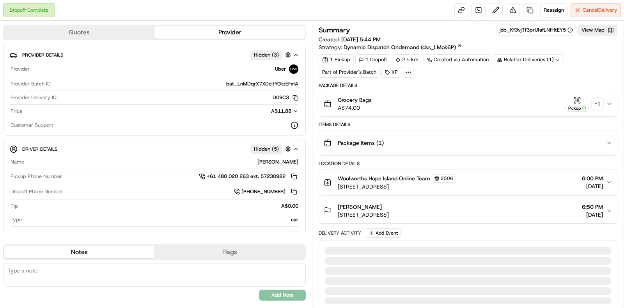  What do you see at coordinates (17, 162) in the screenshot?
I see `span: Name` at bounding box center [17, 162].